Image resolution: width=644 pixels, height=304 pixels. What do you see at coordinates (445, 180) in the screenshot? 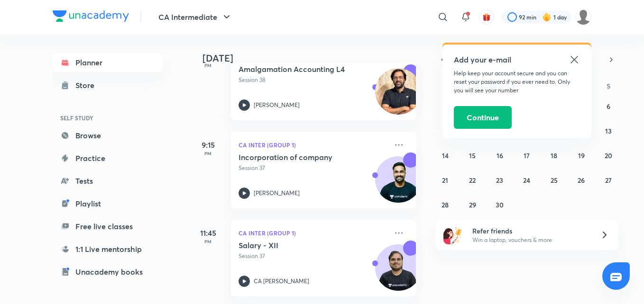
I see `abbr: September 21, 2025` at bounding box center [445, 180].